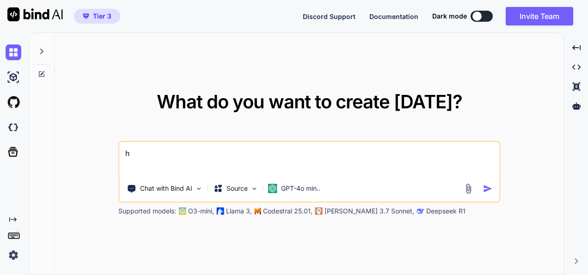 This screenshot has height=275, width=588. What do you see at coordinates (487, 188) in the screenshot?
I see `img: icon` at bounding box center [487, 188].